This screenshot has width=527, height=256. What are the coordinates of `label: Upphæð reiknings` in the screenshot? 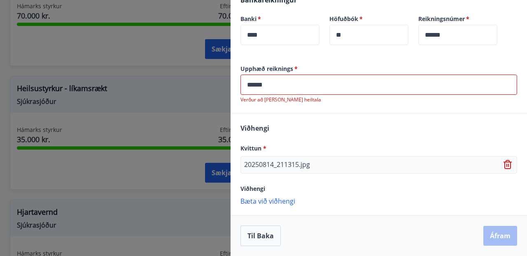 It's located at (379, 69).